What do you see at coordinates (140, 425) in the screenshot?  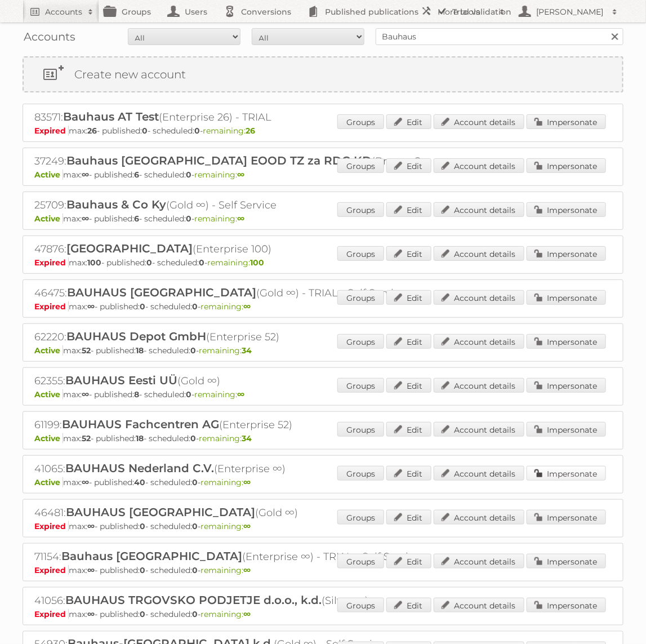 I see `span: BAUHAUS Fachcentren AG` at bounding box center [140, 425].